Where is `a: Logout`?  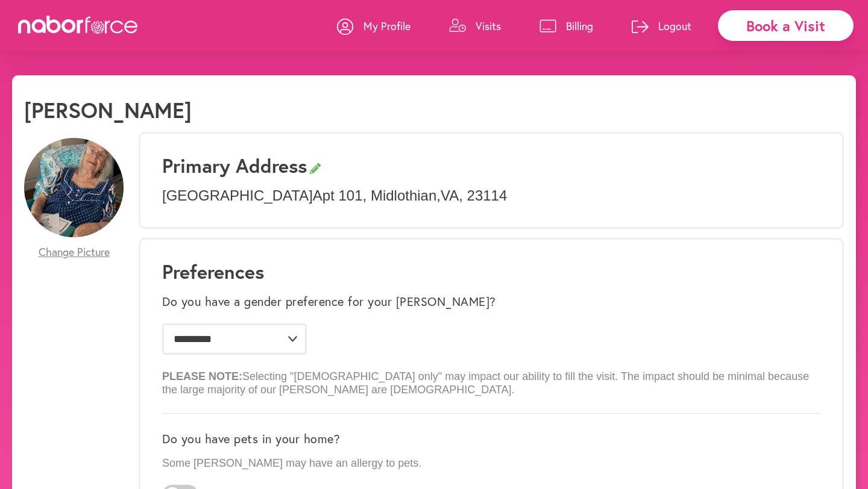 a: Logout is located at coordinates (661, 26).